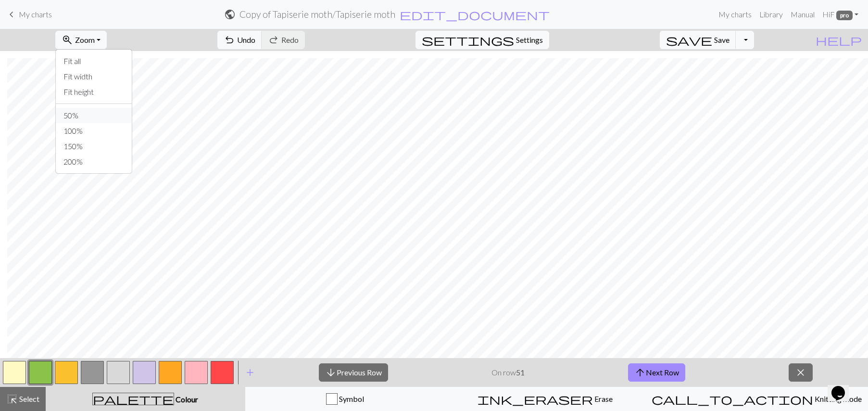  I want to click on button: Colour, so click(145, 399).